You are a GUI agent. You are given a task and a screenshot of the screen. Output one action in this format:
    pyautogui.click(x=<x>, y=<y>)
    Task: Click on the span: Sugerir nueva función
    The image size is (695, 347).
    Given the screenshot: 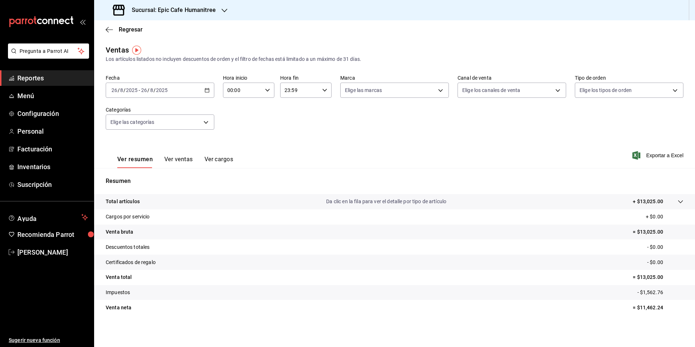 What is the action you would take?
    pyautogui.click(x=48, y=340)
    